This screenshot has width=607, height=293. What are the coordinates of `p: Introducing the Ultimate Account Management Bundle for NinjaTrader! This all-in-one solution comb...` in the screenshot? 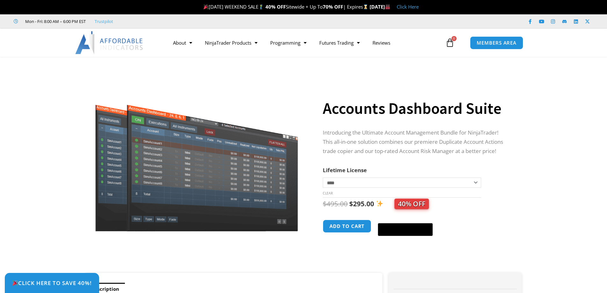 It's located at (416, 142).